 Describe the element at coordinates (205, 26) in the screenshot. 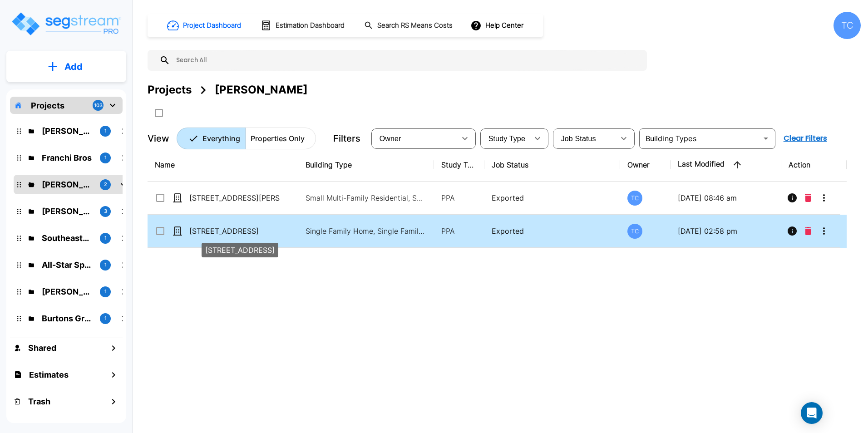

I see `button: Project Dashboard` at that location.